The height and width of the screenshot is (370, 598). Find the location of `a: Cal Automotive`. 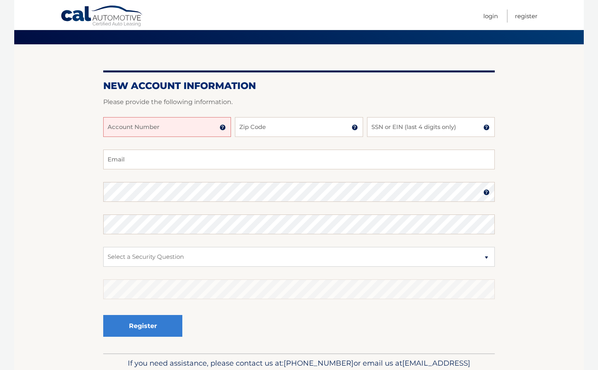

a: Cal Automotive is located at coordinates (102, 17).